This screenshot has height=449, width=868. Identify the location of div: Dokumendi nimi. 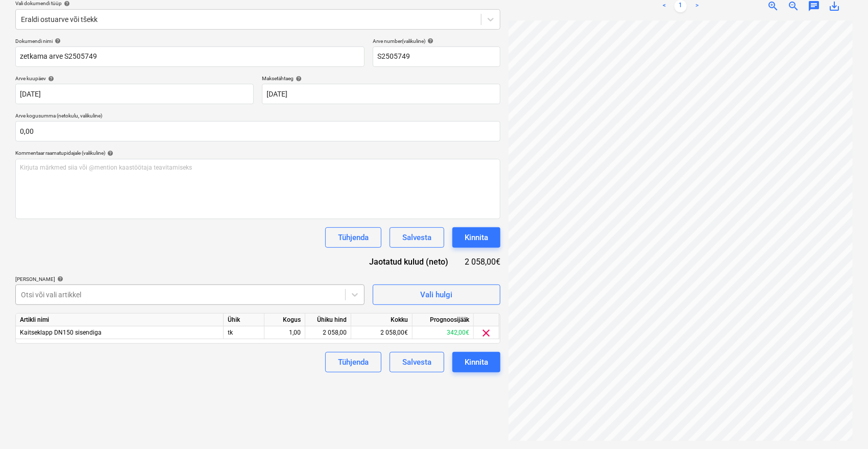
(190, 40).